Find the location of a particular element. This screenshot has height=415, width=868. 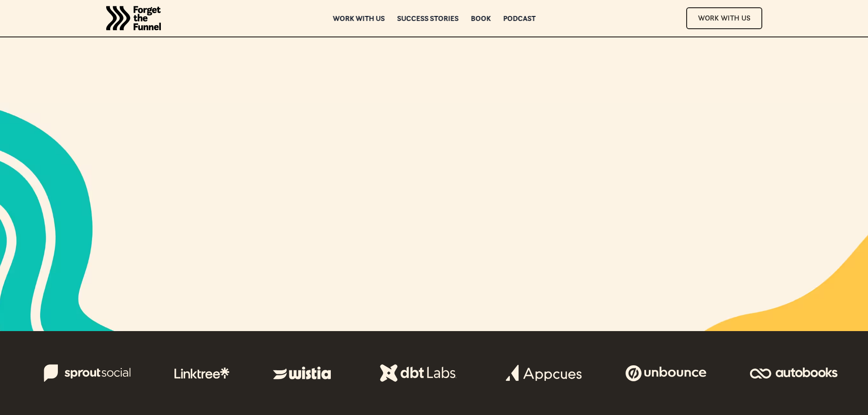

div: Work with us is located at coordinates (358, 18).